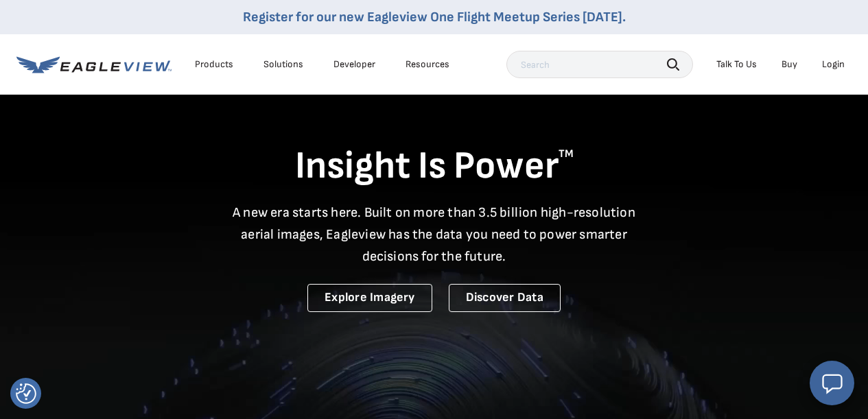 This screenshot has height=419, width=868. Describe the element at coordinates (26, 394) in the screenshot. I see `button: Consent Preferences` at that location.